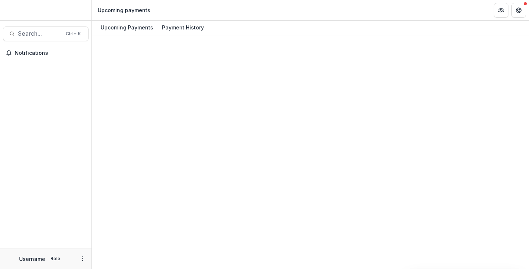 Image resolution: width=529 pixels, height=269 pixels. Describe the element at coordinates (183, 28) in the screenshot. I see `a: Payment History` at that location.